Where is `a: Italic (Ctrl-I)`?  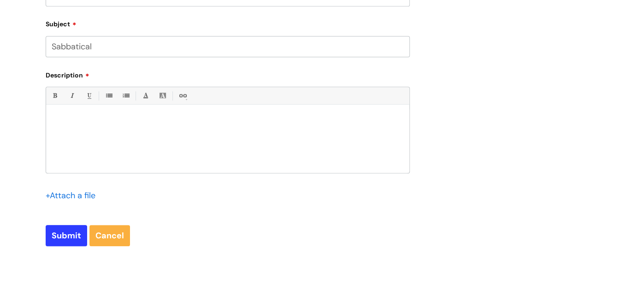
a: Italic (Ctrl-I) is located at coordinates (71, 95).